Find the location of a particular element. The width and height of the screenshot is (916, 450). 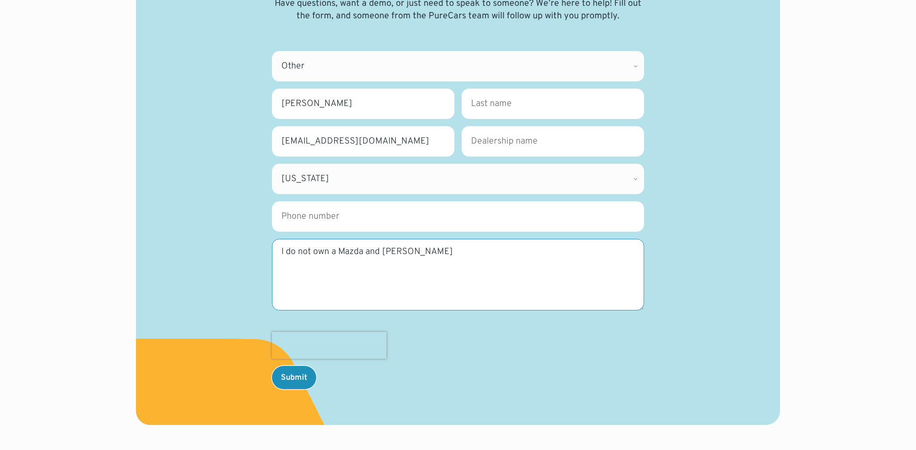

input: Business email is located at coordinates (363, 141).